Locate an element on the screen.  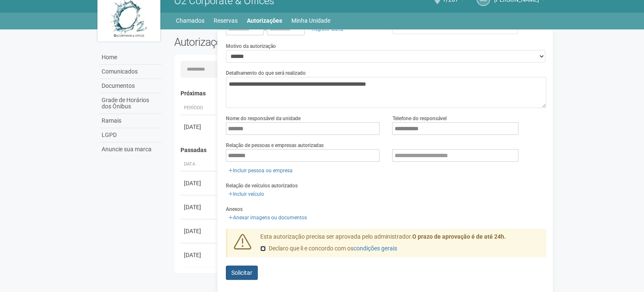
a: Grade de Horários dos Ônibus is located at coordinates (131, 103).